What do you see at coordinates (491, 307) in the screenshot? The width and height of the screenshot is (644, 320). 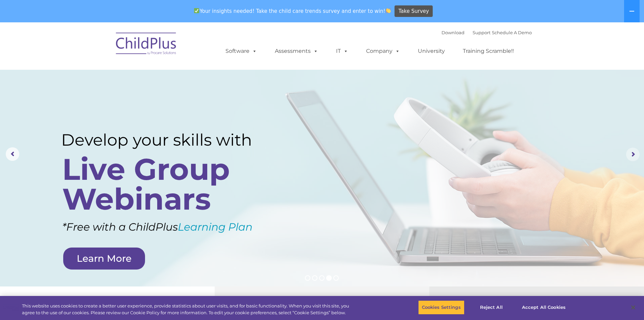 I see `button: Reject All` at bounding box center [491, 307].